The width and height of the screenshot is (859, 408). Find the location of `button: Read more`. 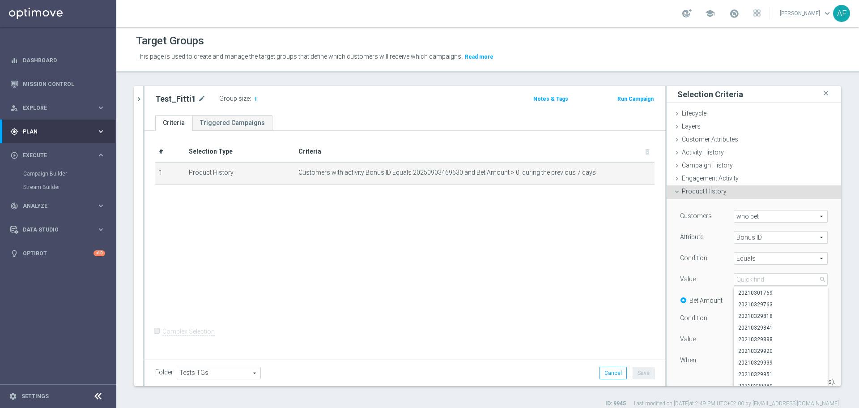

button: Read more is located at coordinates (479, 57).